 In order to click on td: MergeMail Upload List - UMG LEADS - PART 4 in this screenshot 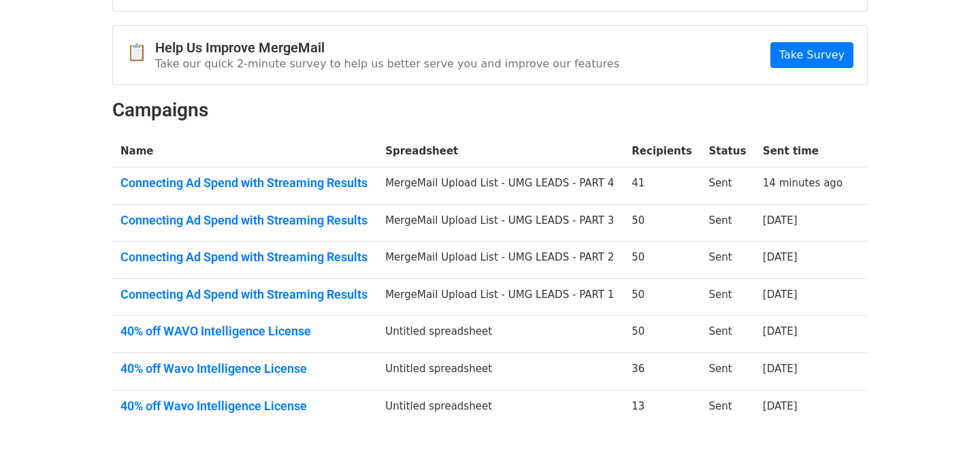, I will do `click(500, 186)`.